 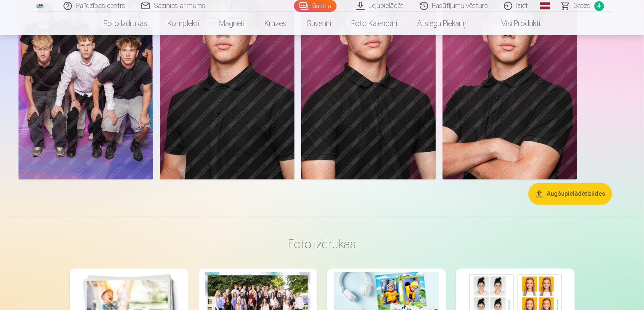 I want to click on a: Krūzes, so click(x=276, y=23).